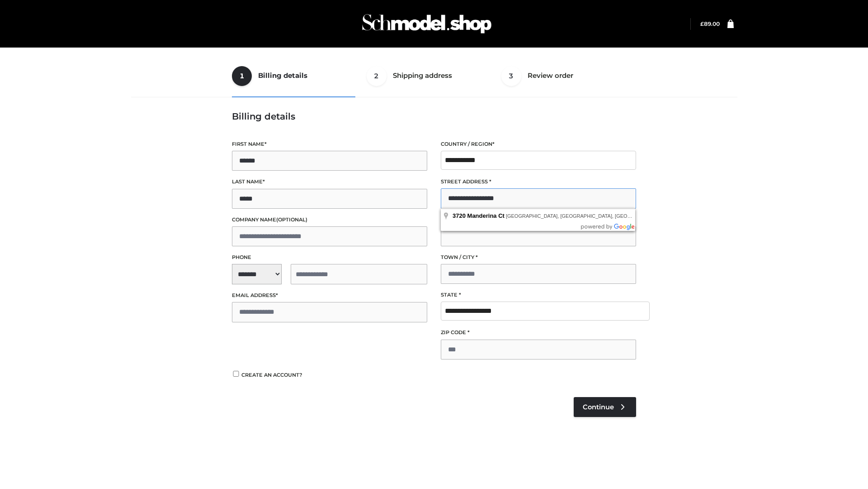 The image size is (868, 489). I want to click on span: (optional), so click(292, 219).